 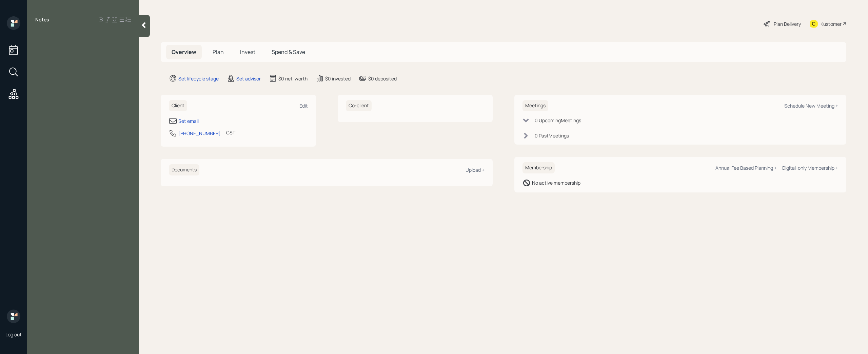 I want to click on div: Plan Delivery, so click(x=787, y=24).